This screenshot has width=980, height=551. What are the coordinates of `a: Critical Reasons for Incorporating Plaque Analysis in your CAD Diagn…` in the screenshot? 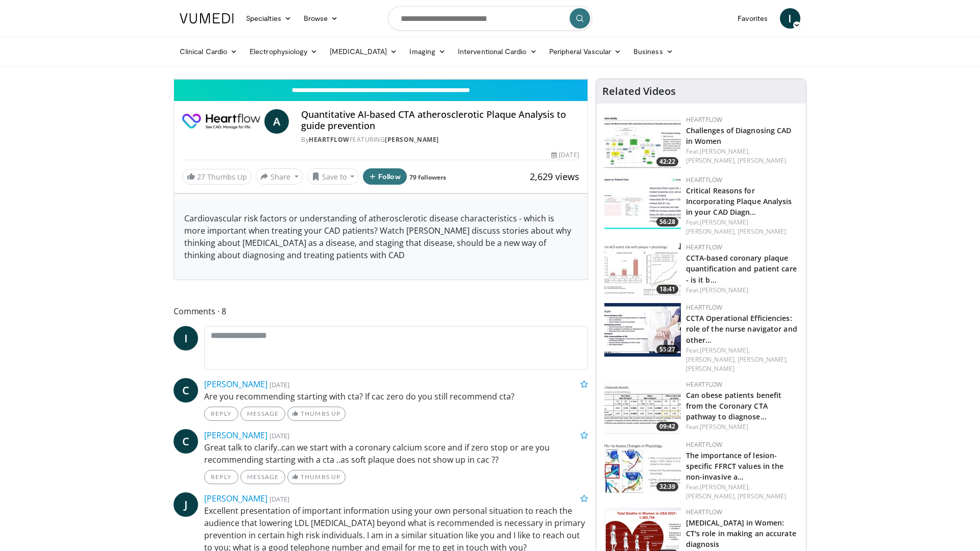 It's located at (739, 201).